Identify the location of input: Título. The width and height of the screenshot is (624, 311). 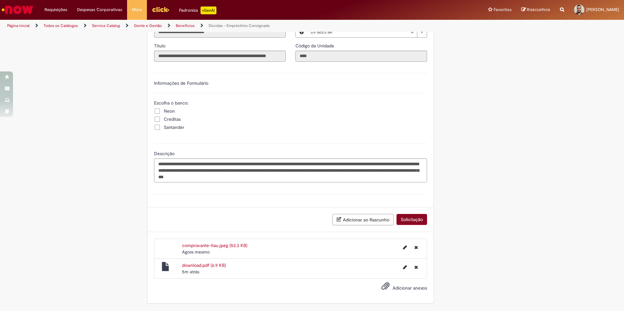
(220, 56).